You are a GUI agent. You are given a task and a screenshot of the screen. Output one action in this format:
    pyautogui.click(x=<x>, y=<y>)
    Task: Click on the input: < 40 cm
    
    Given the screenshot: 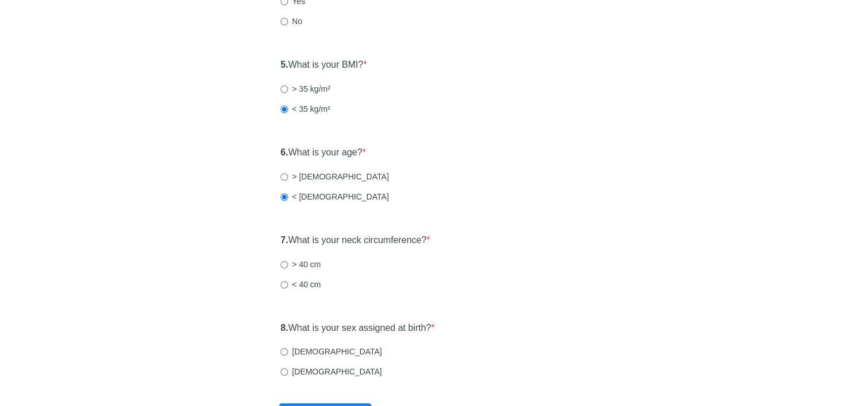 What is the action you would take?
    pyautogui.click(x=284, y=284)
    